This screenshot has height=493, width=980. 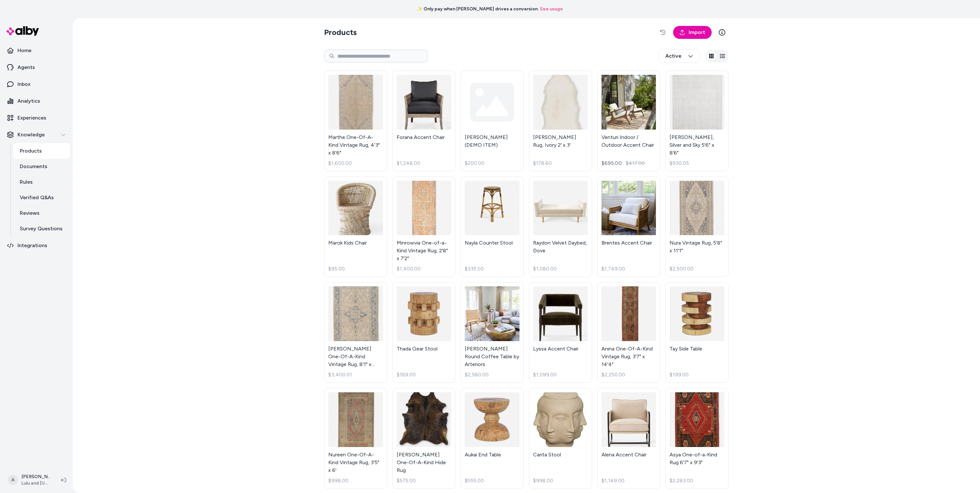 I want to click on a: Nura Vintage Rug, 5'8" x 11'1"Nura Vintage Rug, 5'8" x 11'1"$2,500.00, so click(x=697, y=227).